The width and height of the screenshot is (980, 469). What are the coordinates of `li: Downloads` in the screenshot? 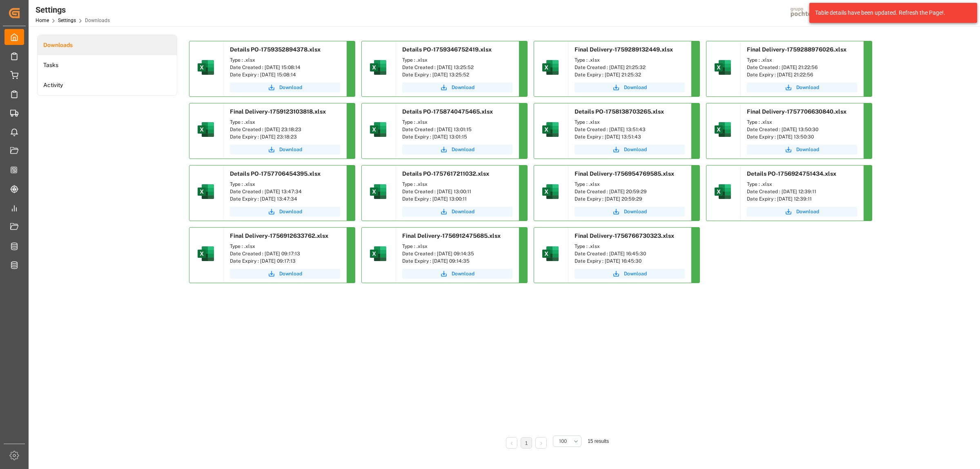 It's located at (107, 45).